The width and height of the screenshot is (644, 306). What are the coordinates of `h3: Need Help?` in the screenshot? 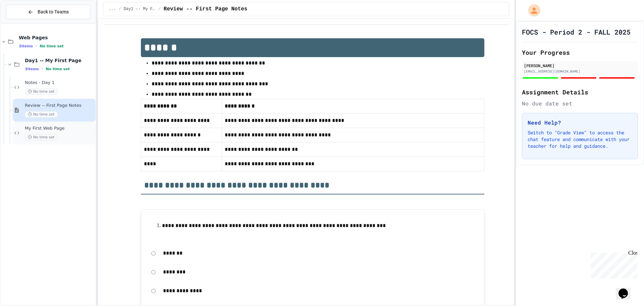 It's located at (580, 123).